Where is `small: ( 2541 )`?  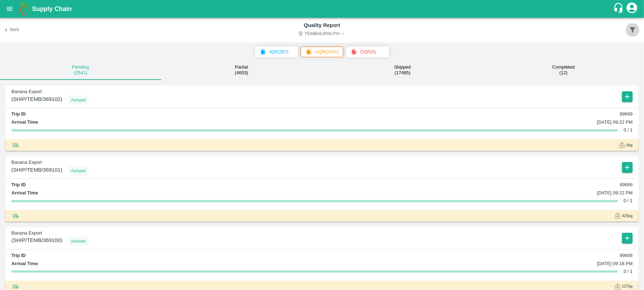 small: ( 2541 ) is located at coordinates (81, 73).